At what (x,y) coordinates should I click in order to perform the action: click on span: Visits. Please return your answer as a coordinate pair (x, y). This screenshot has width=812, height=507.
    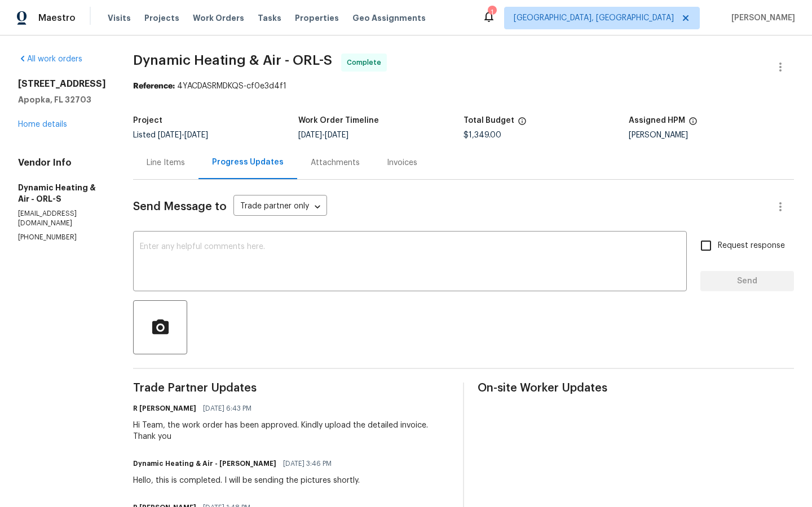
    Looking at the image, I should click on (119, 18).